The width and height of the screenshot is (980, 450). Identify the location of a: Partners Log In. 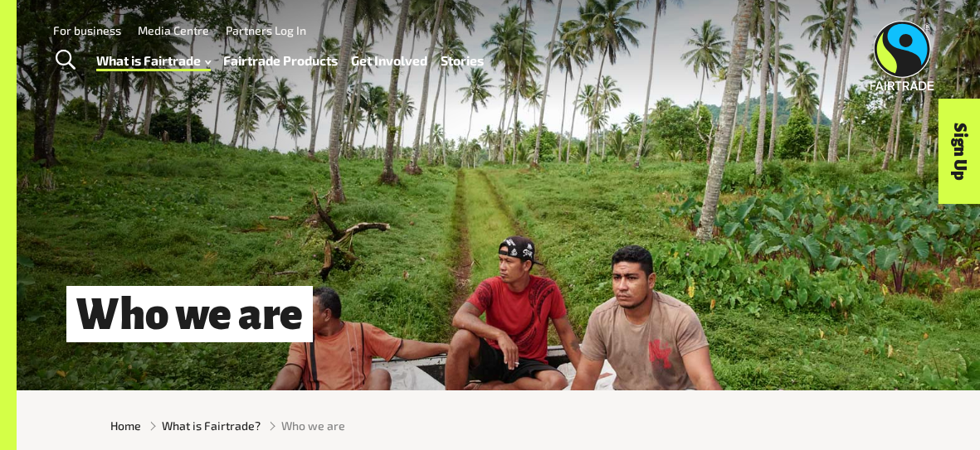
(266, 30).